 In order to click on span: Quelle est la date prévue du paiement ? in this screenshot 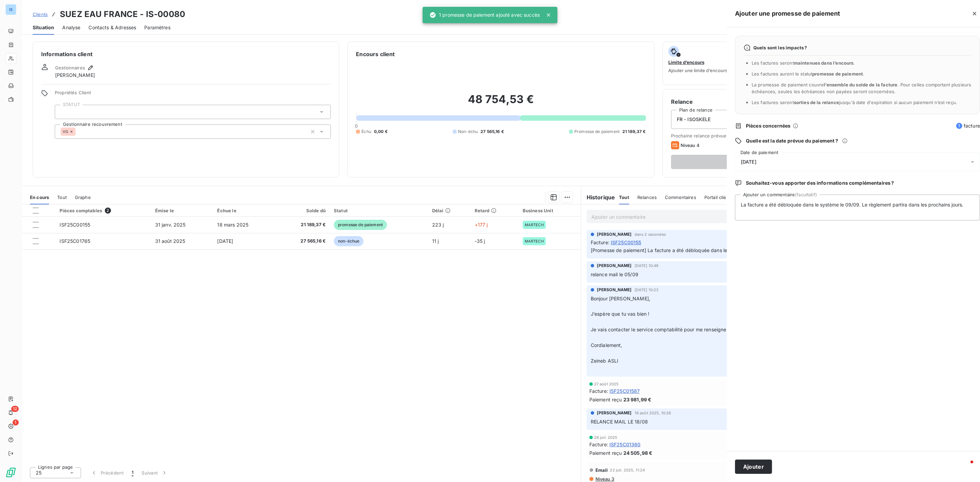, I will do `click(791, 141)`.